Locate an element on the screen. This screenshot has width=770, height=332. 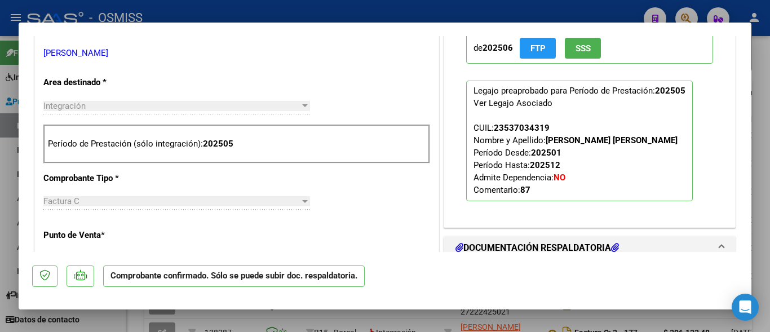
button: SSS is located at coordinates (583, 48).